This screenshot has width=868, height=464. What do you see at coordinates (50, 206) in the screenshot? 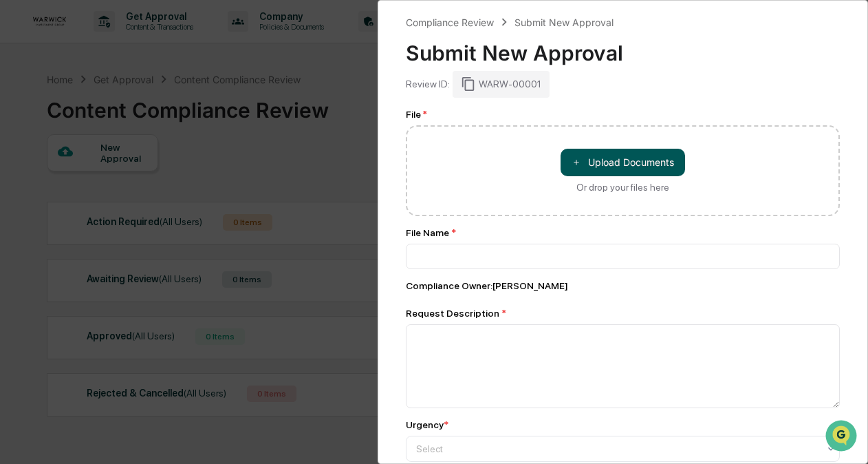
I see `a: 🔎Data Lookup` at bounding box center [50, 206].